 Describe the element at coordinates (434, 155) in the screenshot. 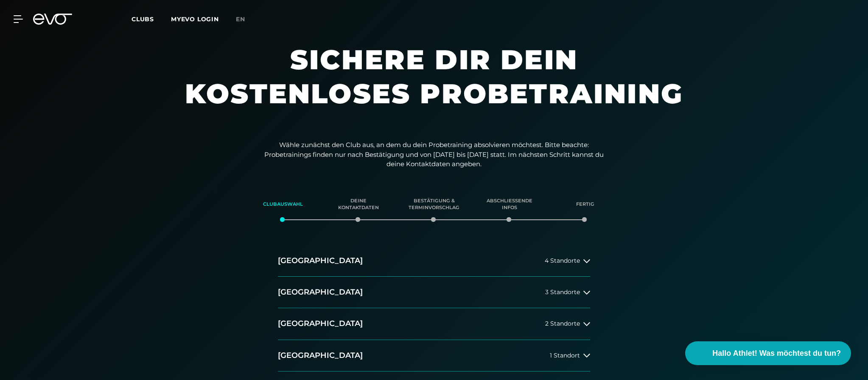

I see `p: Wähle zunächst den Club aus, an dem du dein Probetraining absolvieren möchtest. Bitte beachte: Pr...` at that location.